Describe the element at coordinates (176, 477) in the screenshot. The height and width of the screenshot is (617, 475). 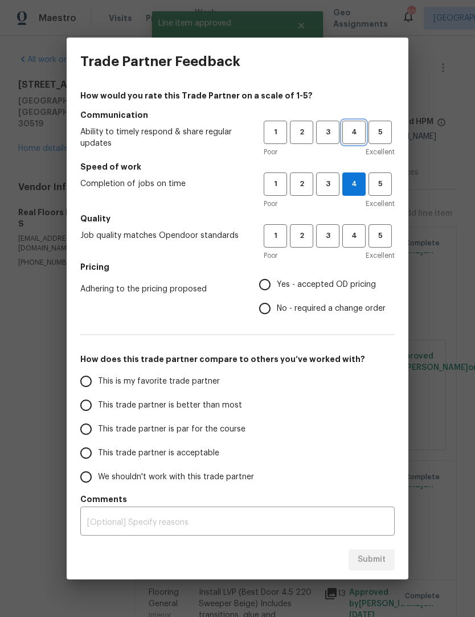
I see `span: We shouldn't work with this trade partner` at that location.